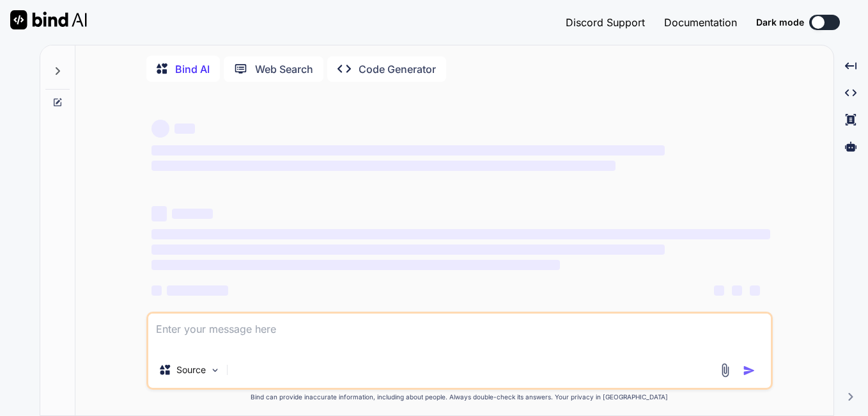 This screenshot has width=868, height=416. Describe the element at coordinates (605, 22) in the screenshot. I see `button: Discord Support` at that location.